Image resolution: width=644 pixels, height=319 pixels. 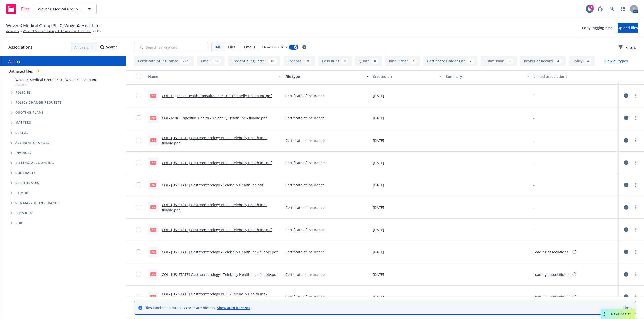 I want to click on span: BORs, so click(x=20, y=223).